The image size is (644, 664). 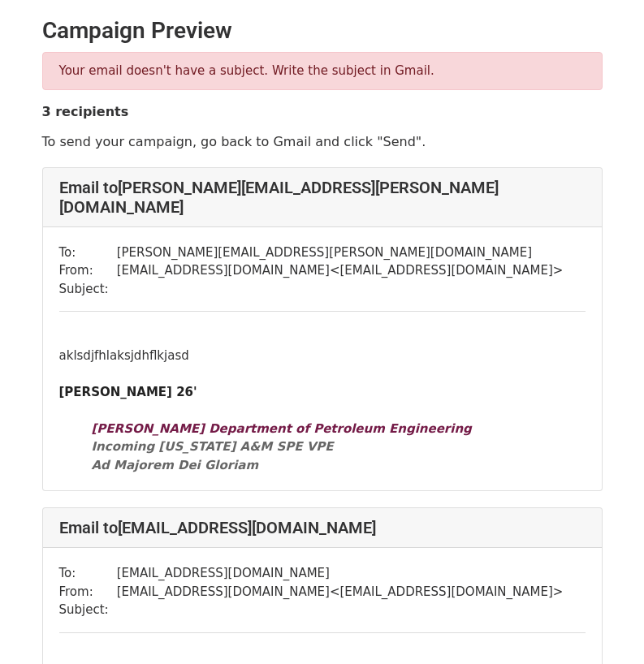 What do you see at coordinates (322, 141) in the screenshot?
I see `p: To send your campaign, go back to Gmail and click "Send".` at bounding box center [322, 141].